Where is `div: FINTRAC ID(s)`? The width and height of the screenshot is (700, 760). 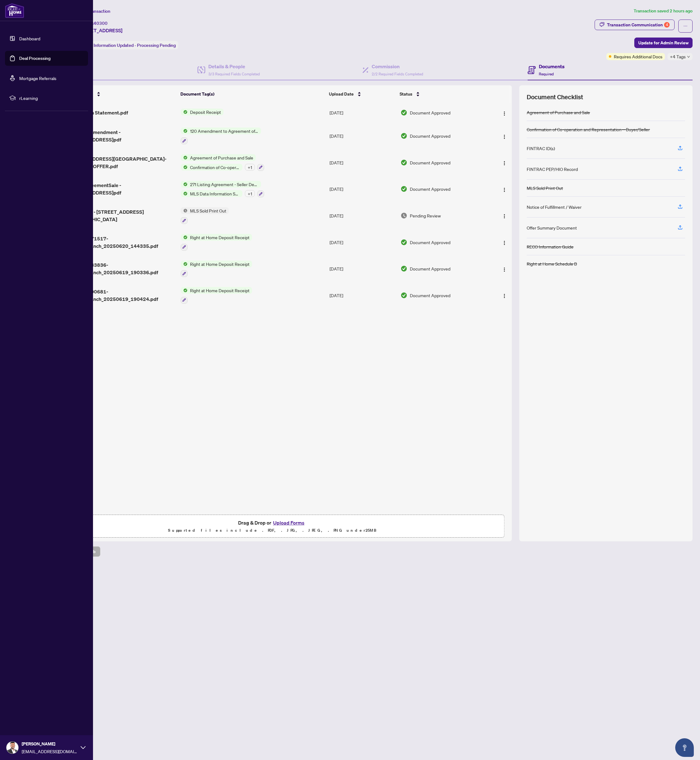 div: FINTRAC ID(s) is located at coordinates (541, 148).